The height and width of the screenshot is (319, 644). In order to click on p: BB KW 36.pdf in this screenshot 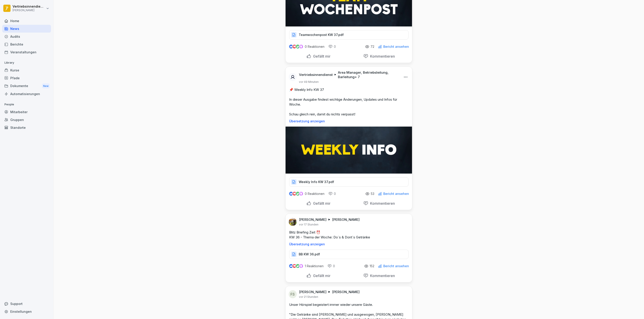, I will do `click(310, 255)`.